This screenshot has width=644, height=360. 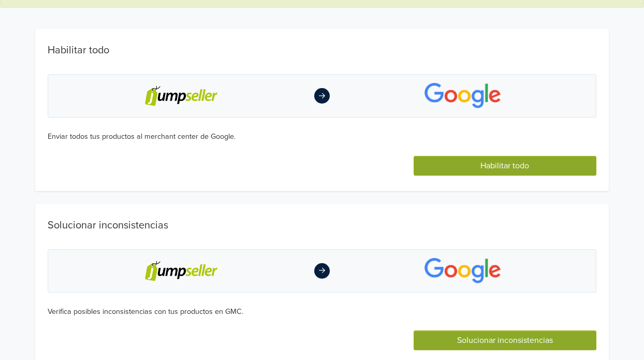 I want to click on div: Verifica posibles inconsistencias con tus productos en GMC., so click(x=322, y=312).